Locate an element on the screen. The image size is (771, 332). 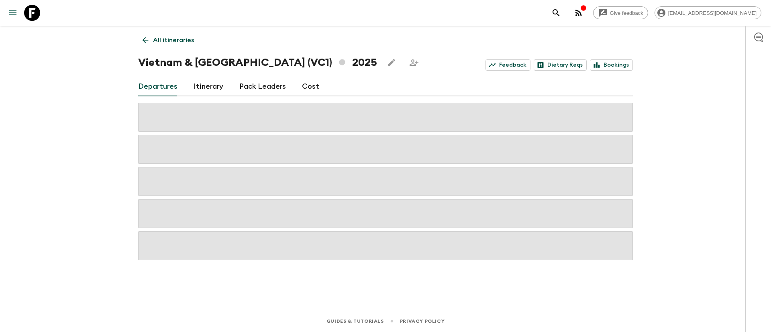
a: All itineraries is located at coordinates (168, 40).